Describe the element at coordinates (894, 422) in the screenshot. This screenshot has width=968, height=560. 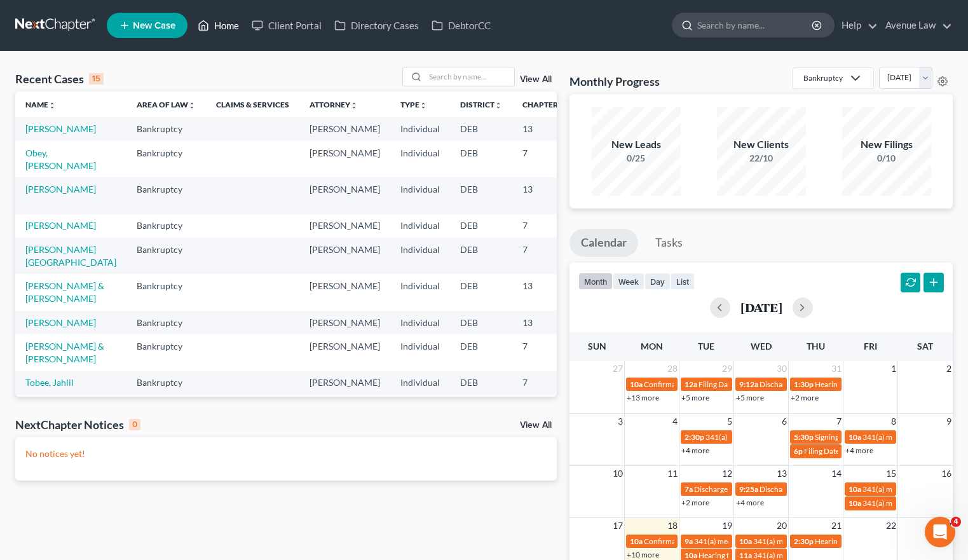
I see `span: 8` at that location.